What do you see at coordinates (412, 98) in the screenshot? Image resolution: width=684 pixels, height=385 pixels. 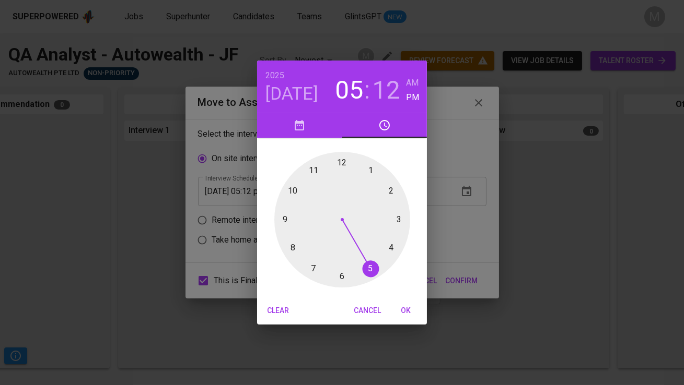 I see `button: PM` at bounding box center [412, 98].